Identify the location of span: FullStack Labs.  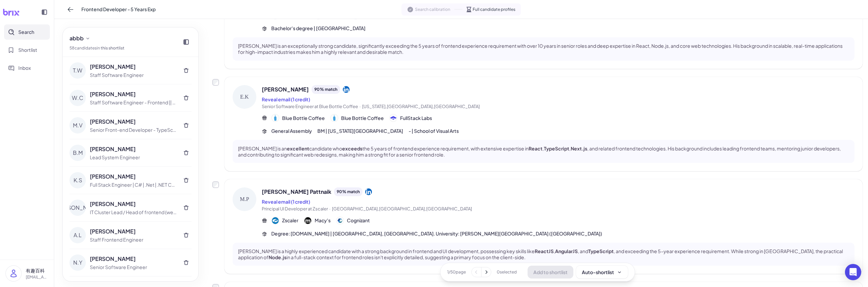
(416, 118).